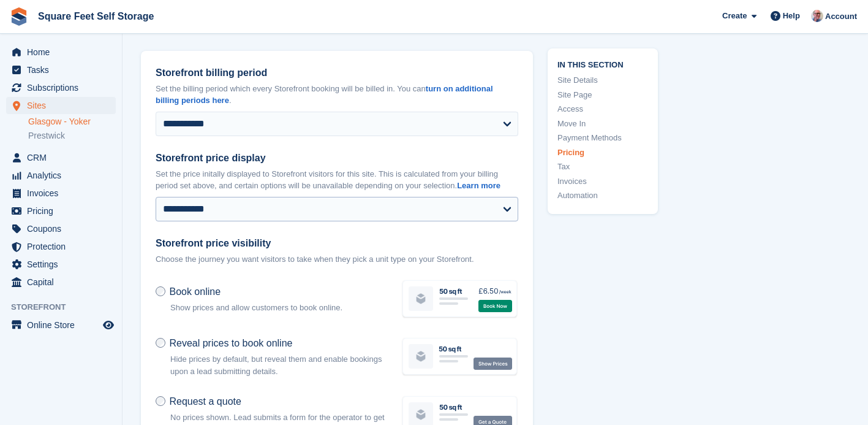 This screenshot has height=425, width=868. Describe the element at coordinates (603, 152) in the screenshot. I see `a: Pricing` at that location.